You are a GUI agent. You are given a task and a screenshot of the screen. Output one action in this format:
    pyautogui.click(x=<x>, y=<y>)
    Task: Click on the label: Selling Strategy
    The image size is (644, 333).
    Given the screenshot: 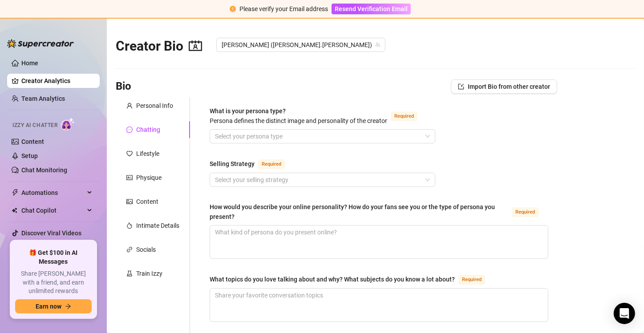 What is the action you would take?
    pyautogui.click(x=252, y=164)
    